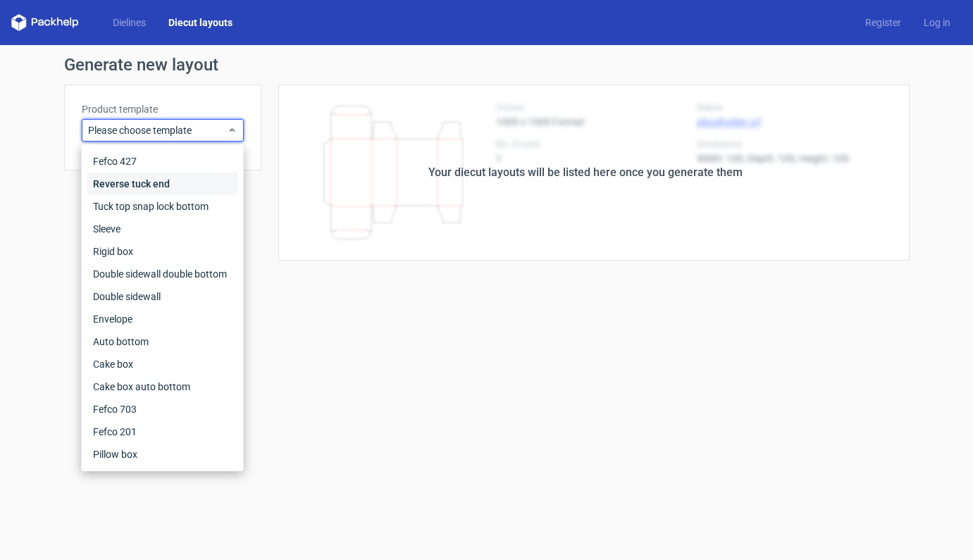  What do you see at coordinates (162, 184) in the screenshot?
I see `div: Reverse tuck end` at bounding box center [162, 184].